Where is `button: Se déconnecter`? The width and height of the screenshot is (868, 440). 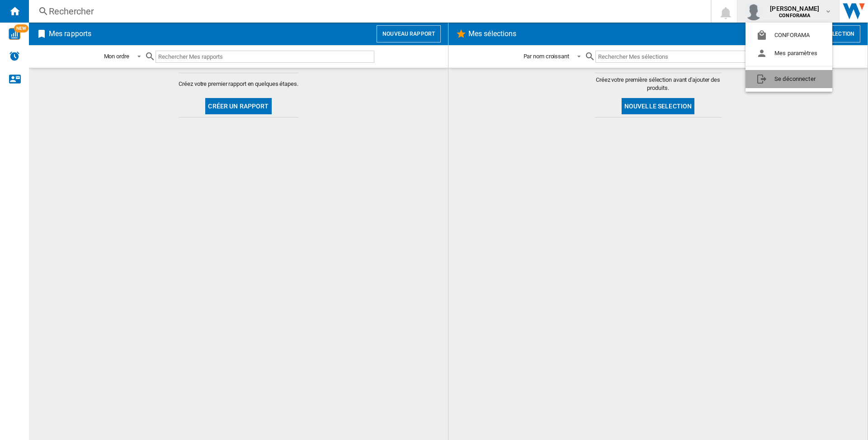
button: Se déconnecter is located at coordinates (789, 79).